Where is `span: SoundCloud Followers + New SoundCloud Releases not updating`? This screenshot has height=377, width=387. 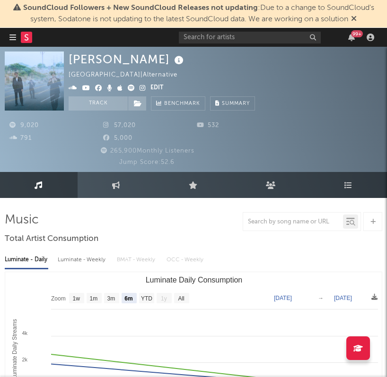
span: SoundCloud Followers + New SoundCloud Releases not updating is located at coordinates (140, 8).